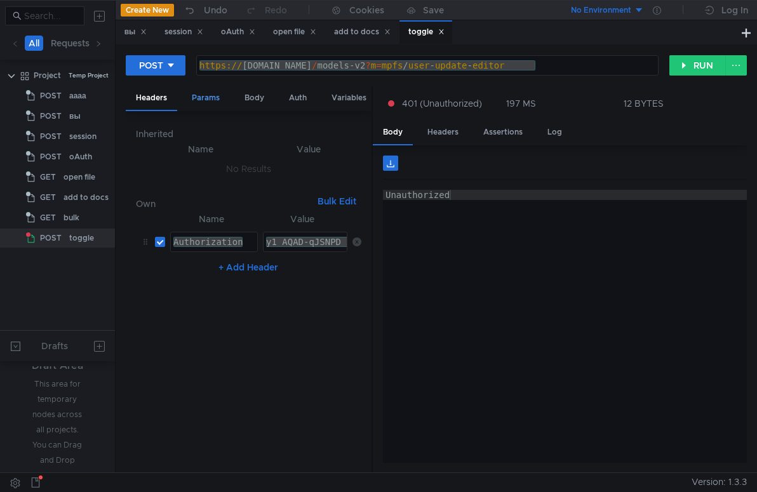 The width and height of the screenshot is (757, 492). What do you see at coordinates (554, 132) in the screenshot?
I see `div: Log` at bounding box center [554, 132].